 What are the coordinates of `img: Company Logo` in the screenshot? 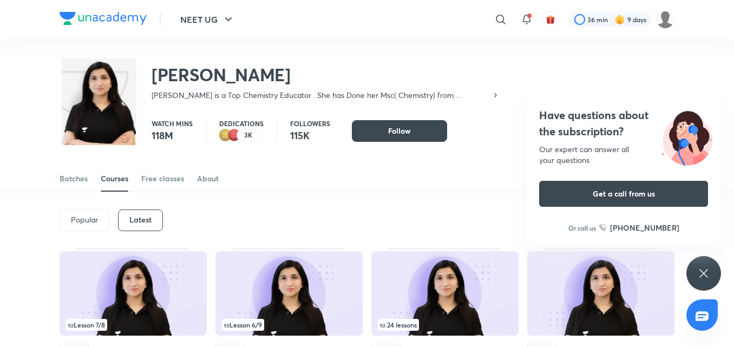 It's located at (103, 18).